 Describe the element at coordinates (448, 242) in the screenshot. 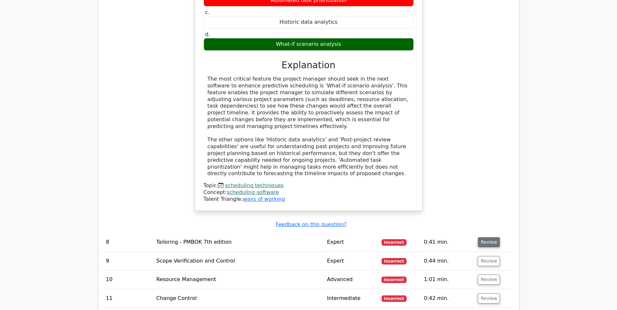

I see `td: 0:41 min.` at that location.